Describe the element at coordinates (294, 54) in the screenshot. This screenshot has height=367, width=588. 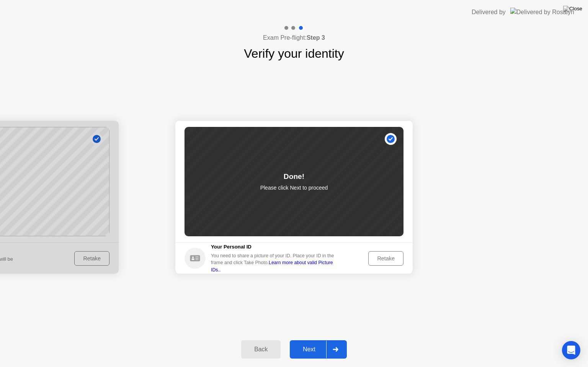
I see `h1: Verify your identity` at that location.